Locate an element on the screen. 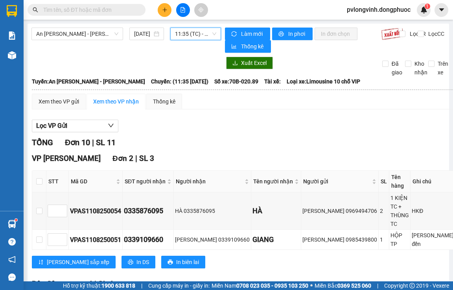  button: Lọc VP Gửi is located at coordinates (75, 126).